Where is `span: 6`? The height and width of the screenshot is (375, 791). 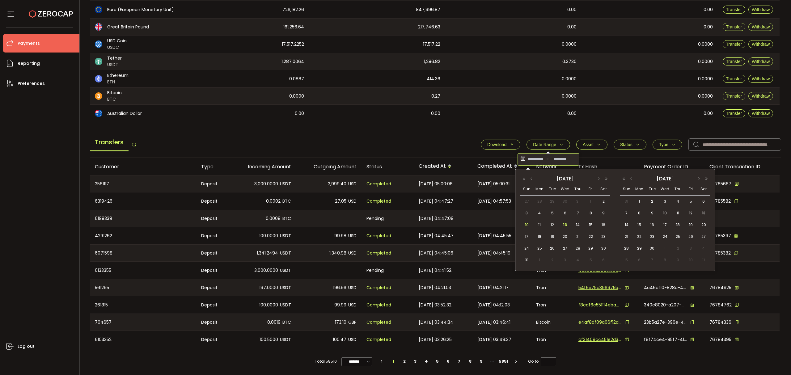
span: 6 is located at coordinates (704, 202).